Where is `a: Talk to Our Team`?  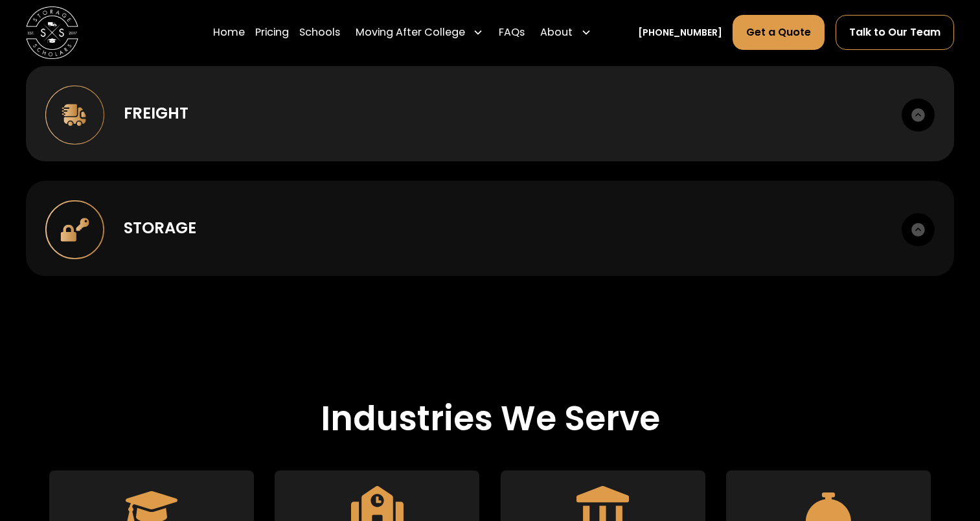
a: Talk to Our Team is located at coordinates (894, 32).